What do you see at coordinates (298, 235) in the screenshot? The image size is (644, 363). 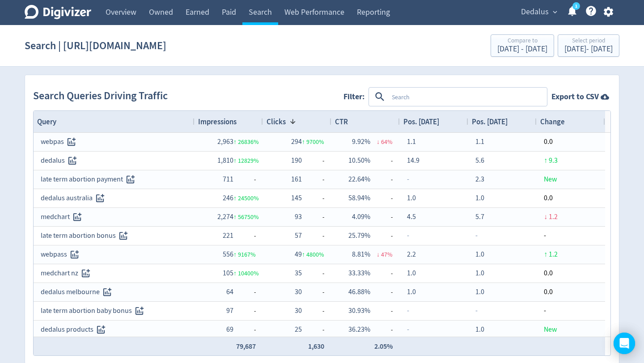 I see `span: 57` at bounding box center [298, 235].